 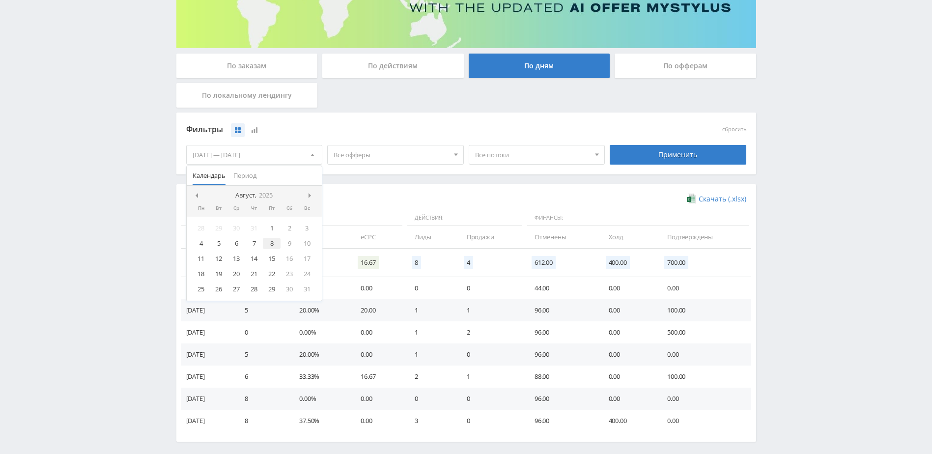 I want to click on div: По дням, so click(x=539, y=66).